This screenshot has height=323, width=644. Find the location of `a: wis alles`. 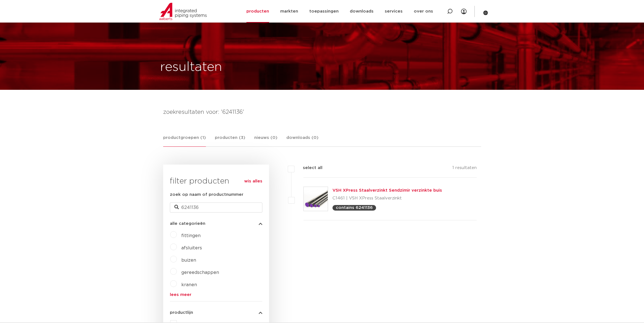

a: wis alles is located at coordinates (253, 181).